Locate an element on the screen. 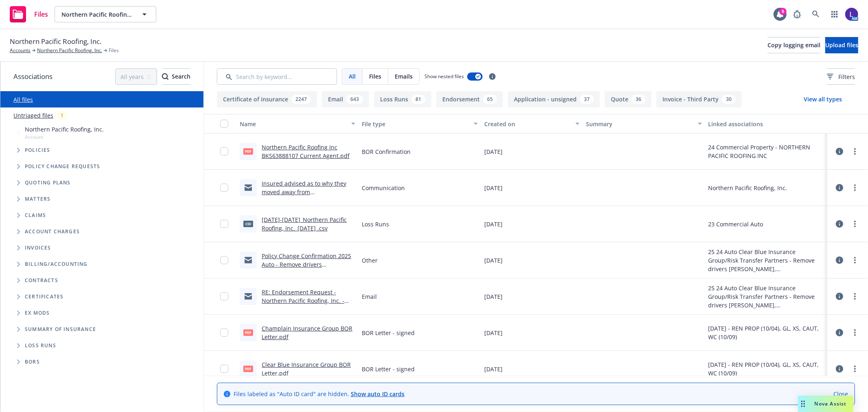 The image size is (868, 412). button: View all types is located at coordinates (823, 99).